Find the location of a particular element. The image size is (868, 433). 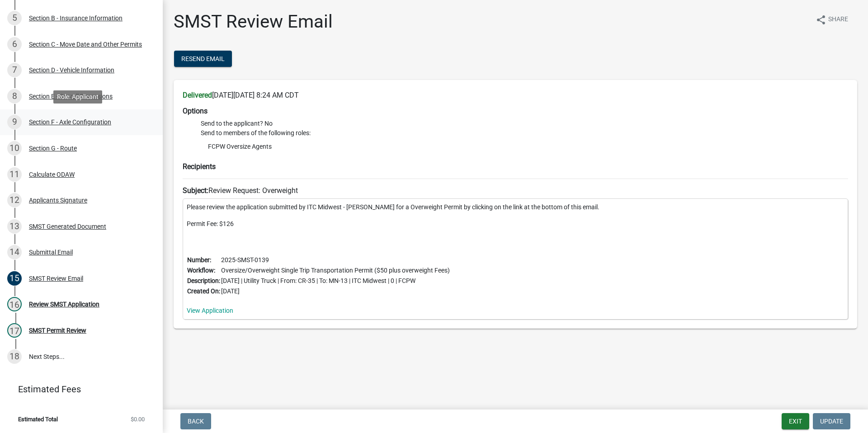

div: Section B - Insurance Information is located at coordinates (75, 18).